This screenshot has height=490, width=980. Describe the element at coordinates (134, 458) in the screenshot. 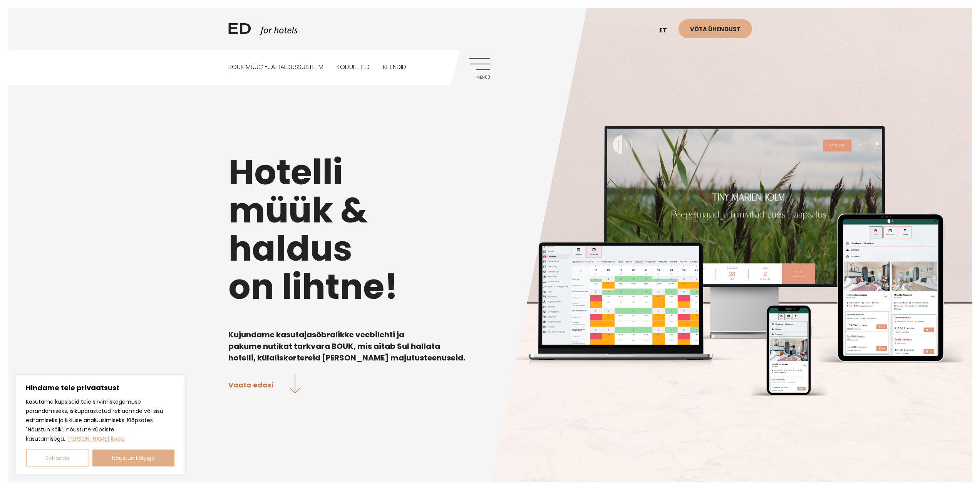

I see `button: Nõustun kõigiga` at that location.